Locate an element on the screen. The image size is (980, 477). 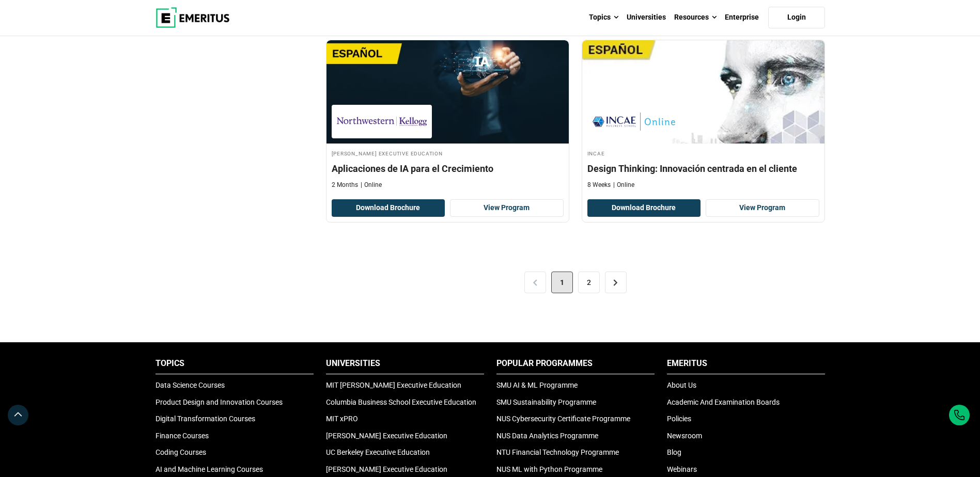
a: AI and Machine Learning Courses is located at coordinates (209, 469).